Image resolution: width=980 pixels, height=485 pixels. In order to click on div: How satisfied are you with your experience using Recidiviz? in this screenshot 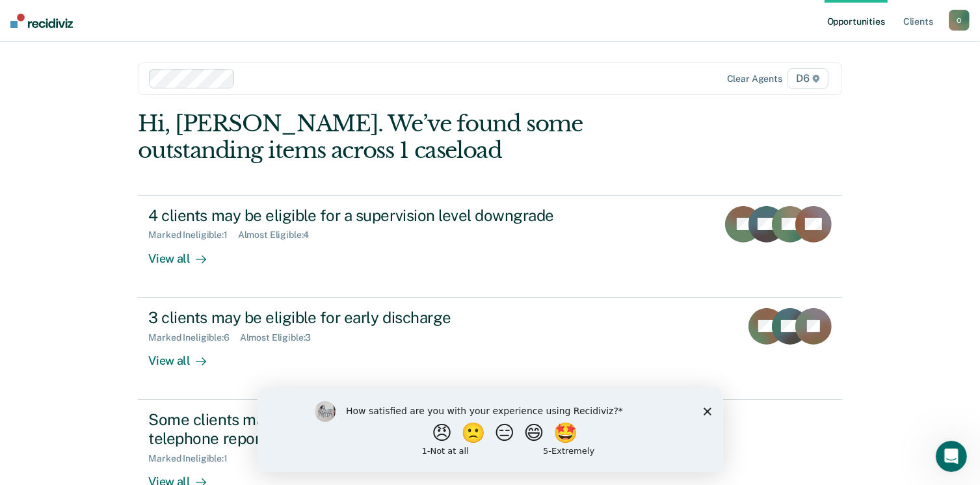, I will do `click(239, 23)`.